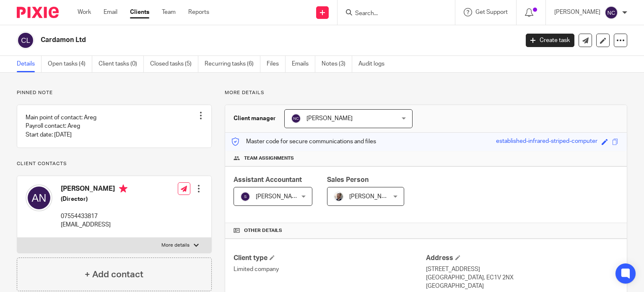  Describe the element at coordinates (269, 158) in the screenshot. I see `span: Team assignments` at that location.